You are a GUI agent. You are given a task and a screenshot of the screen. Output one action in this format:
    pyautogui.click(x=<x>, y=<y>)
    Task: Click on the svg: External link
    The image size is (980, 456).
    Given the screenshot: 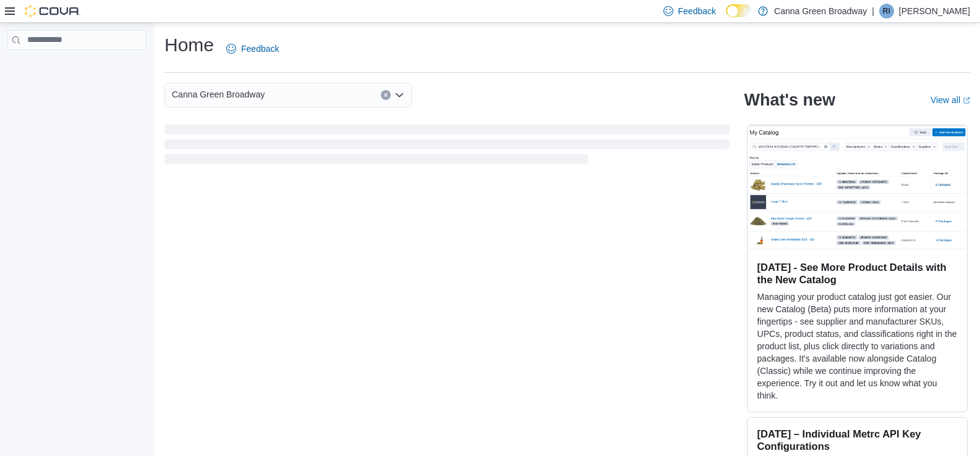 What is the action you would take?
    pyautogui.click(x=967, y=101)
    